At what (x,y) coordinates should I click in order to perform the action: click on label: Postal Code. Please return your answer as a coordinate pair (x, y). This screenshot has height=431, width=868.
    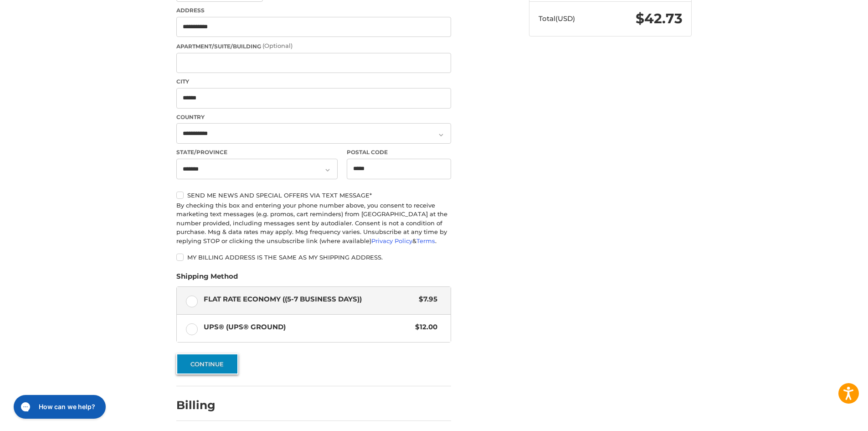
    Looking at the image, I should click on (399, 152).